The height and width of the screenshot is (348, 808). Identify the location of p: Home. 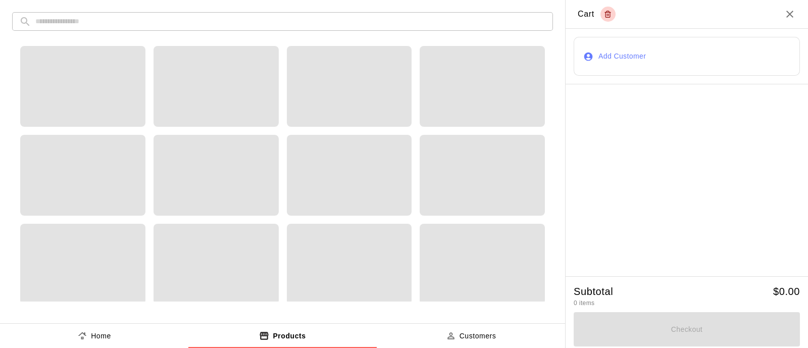
(101, 336).